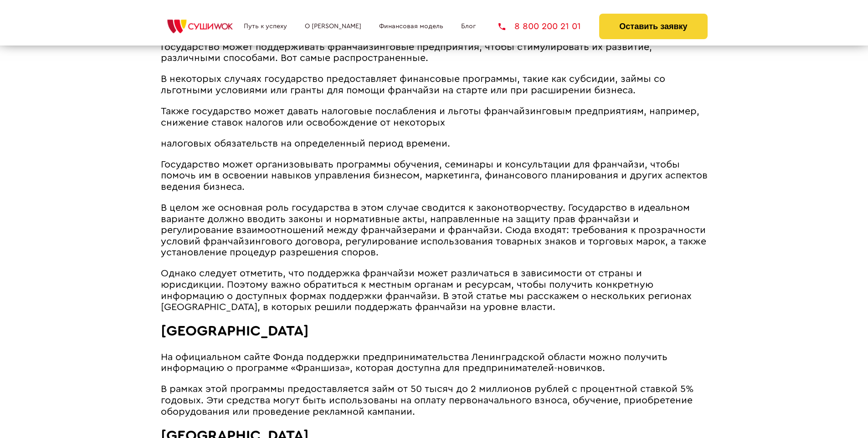 Image resolution: width=868 pixels, height=438 pixels. I want to click on span: Также государство может давать налоговые послабления и льготы франчайзинговым предприятиям, напри..., so click(431, 117).